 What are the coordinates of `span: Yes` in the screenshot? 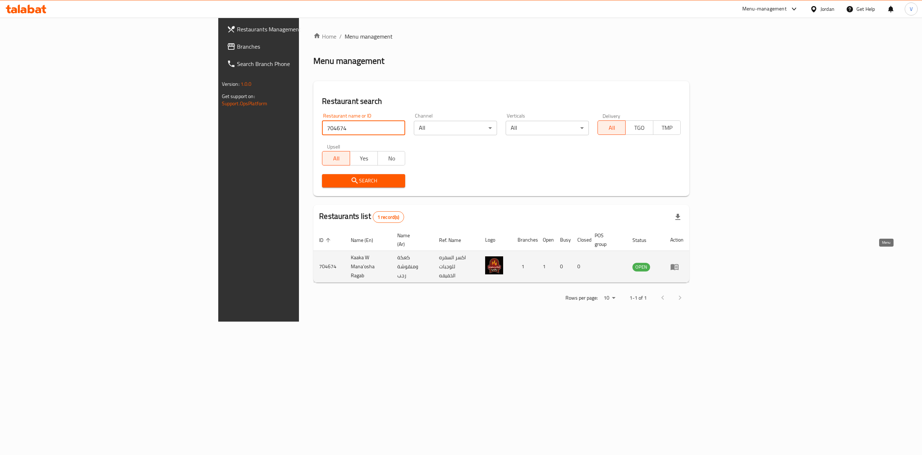 It's located at (364, 158).